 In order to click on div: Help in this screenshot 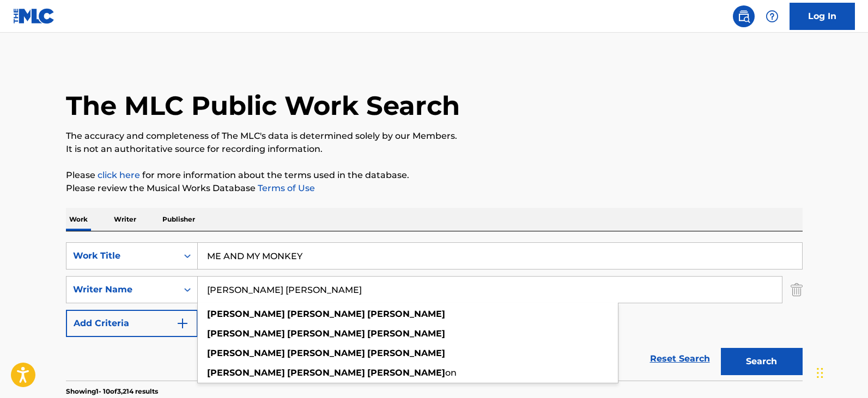, I will do `click(772, 16)`.